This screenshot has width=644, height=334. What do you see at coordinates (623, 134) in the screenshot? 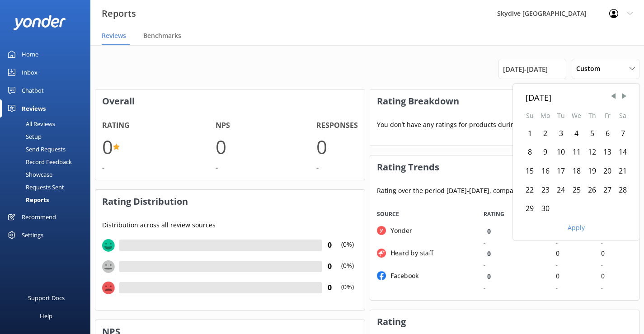
I see `div: Sat Jun 07 2025` at bounding box center [623, 134].